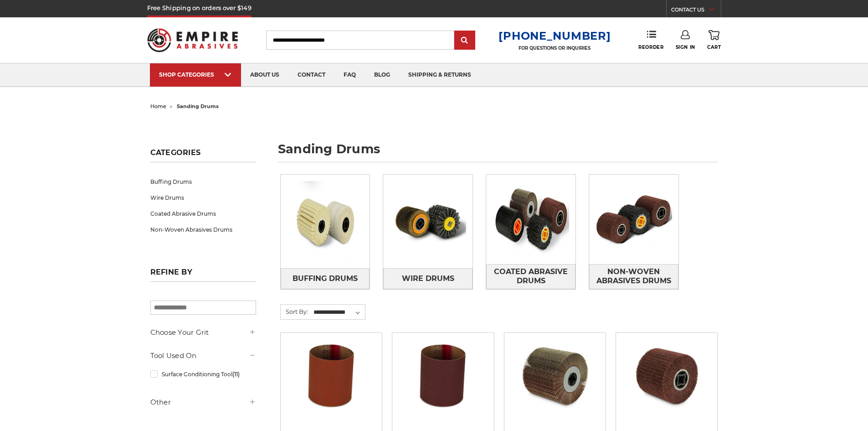 The height and width of the screenshot is (431, 868). What do you see at coordinates (338, 312) in the screenshot?
I see `select: Sort By:` at bounding box center [338, 312].